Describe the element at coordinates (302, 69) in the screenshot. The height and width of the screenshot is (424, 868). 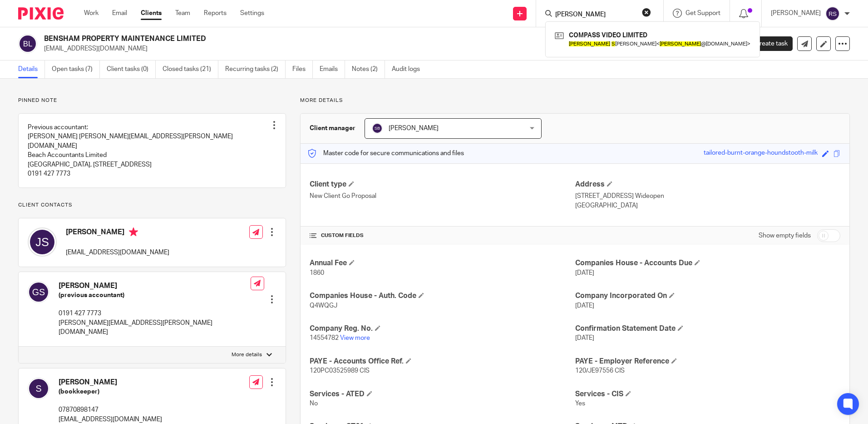
I see `a: Files` at that location.